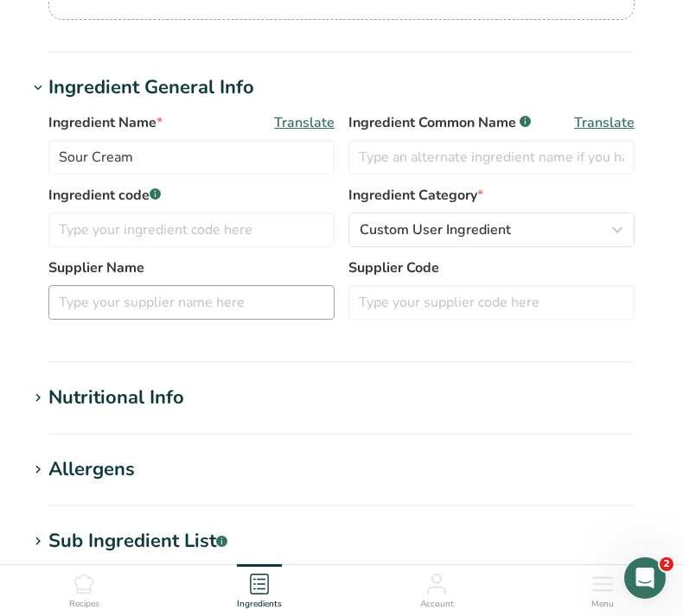 The height and width of the screenshot is (616, 683). Describe the element at coordinates (260, 604) in the screenshot. I see `span: Ingredients` at that location.